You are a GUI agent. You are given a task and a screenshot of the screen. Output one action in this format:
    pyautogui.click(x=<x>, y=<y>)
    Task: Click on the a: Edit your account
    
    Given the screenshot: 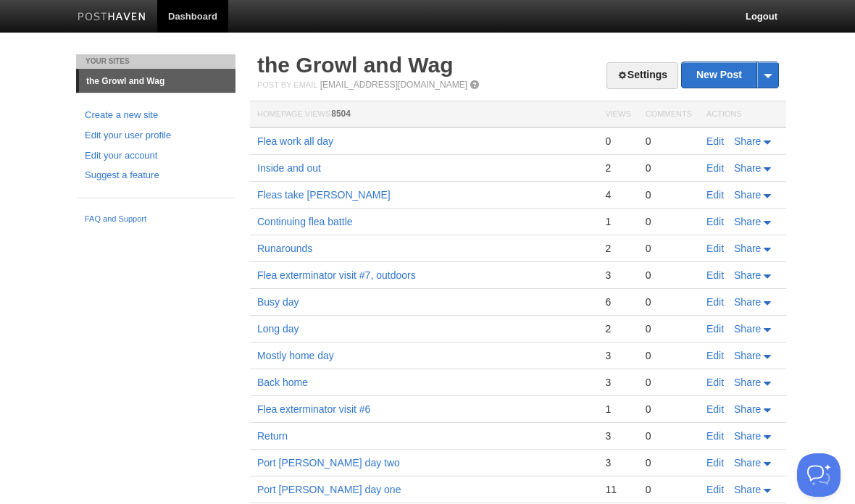 What is the action you would take?
    pyautogui.click(x=156, y=156)
    